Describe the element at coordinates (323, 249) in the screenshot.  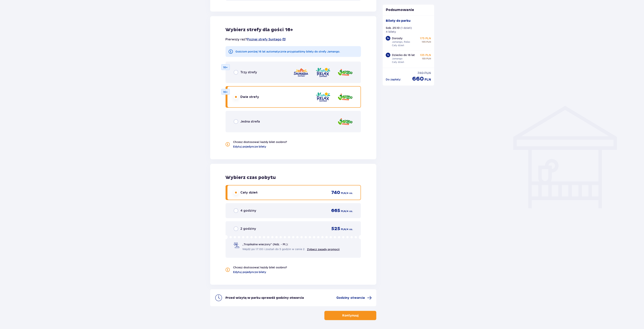
I see `a: Zobacz zasady promocji` at that location.